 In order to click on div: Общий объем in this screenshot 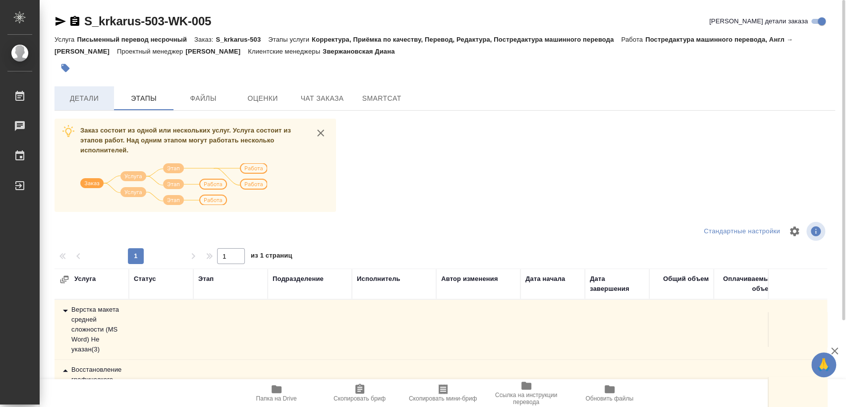, I will do `click(686, 279)`.